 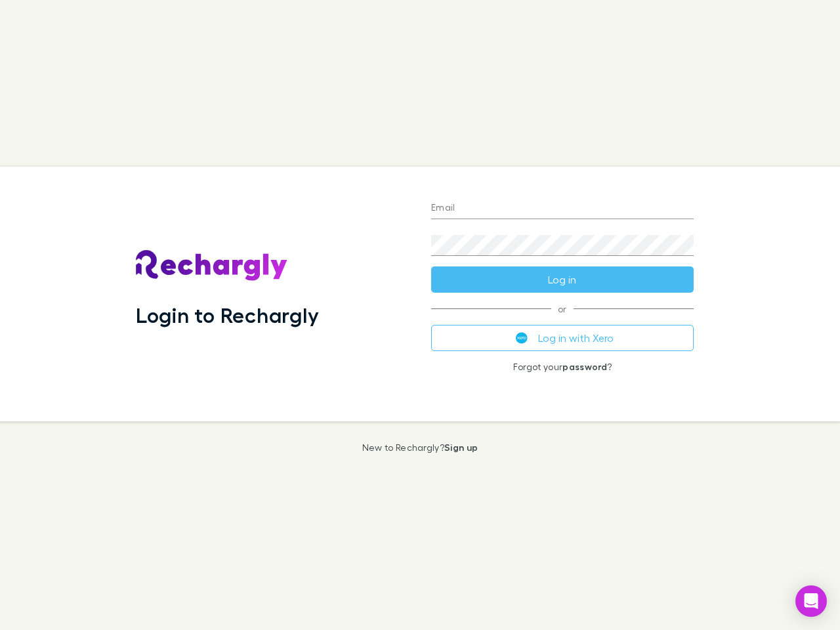 I want to click on button: Log in with Xero, so click(x=562, y=338).